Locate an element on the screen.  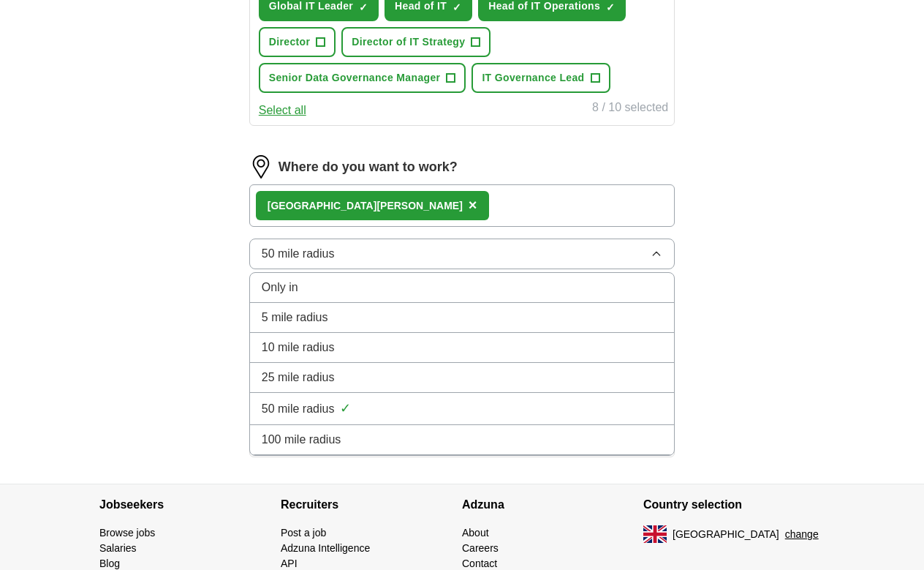
span: Senior Data Governance Manager is located at coordinates (355, 77).